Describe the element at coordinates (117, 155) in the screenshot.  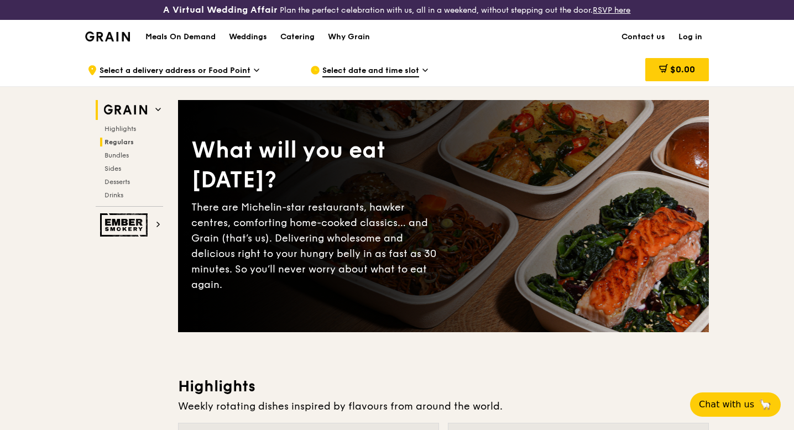
I see `span: Bundles` at that location.